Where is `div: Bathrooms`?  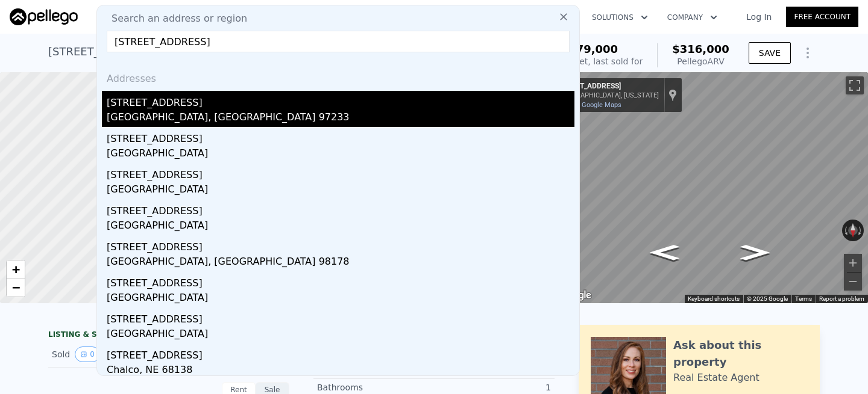 div: Bathrooms is located at coordinates (376, 388).